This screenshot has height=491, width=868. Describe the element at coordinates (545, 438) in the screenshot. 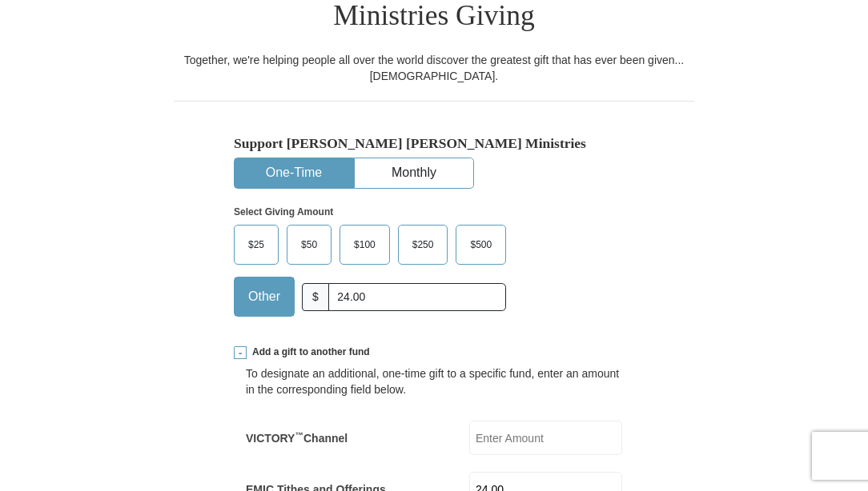

I see `input: Enter Amount` at that location.